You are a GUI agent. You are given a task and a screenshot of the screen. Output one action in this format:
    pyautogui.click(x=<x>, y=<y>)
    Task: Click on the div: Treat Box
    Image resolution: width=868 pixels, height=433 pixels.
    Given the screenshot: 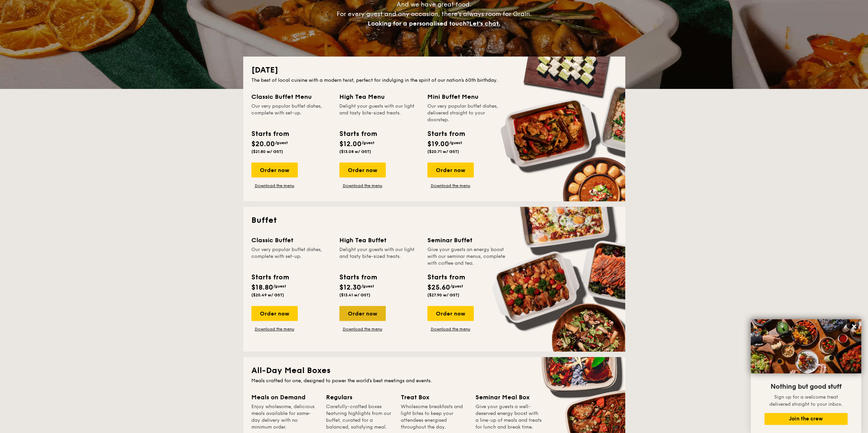 What is the action you would take?
    pyautogui.click(x=434, y=397)
    